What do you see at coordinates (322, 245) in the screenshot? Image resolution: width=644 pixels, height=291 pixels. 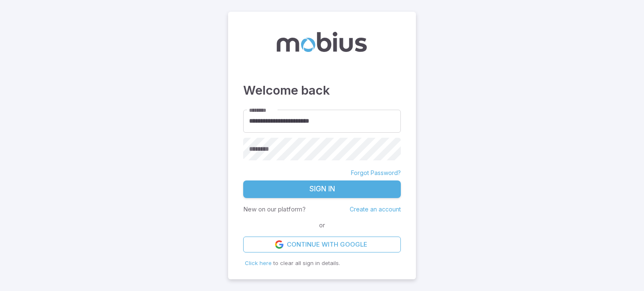 I see `a: Continue with Google` at bounding box center [322, 245].